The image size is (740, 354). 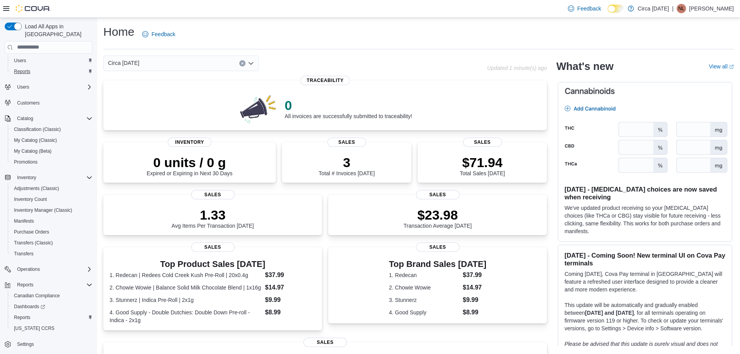 I want to click on div: All invoices are successfully submitted to traceability!, so click(x=348, y=108).